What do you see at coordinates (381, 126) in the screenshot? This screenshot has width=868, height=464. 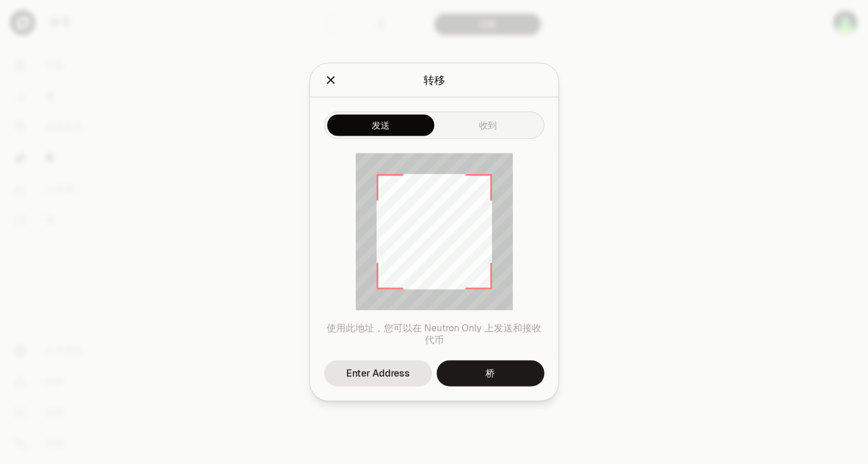 I see `button: 发送` at bounding box center [381, 126].